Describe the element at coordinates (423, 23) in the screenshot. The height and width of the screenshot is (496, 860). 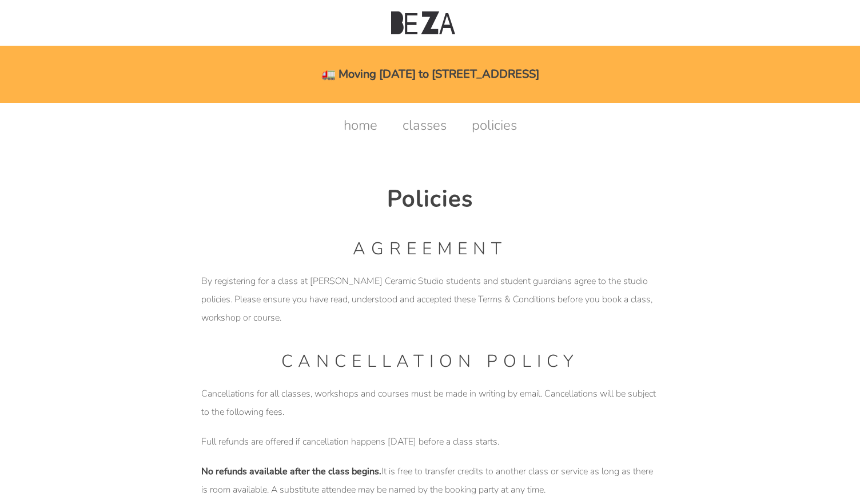
I see `img: Beza Studio Logo` at that location.